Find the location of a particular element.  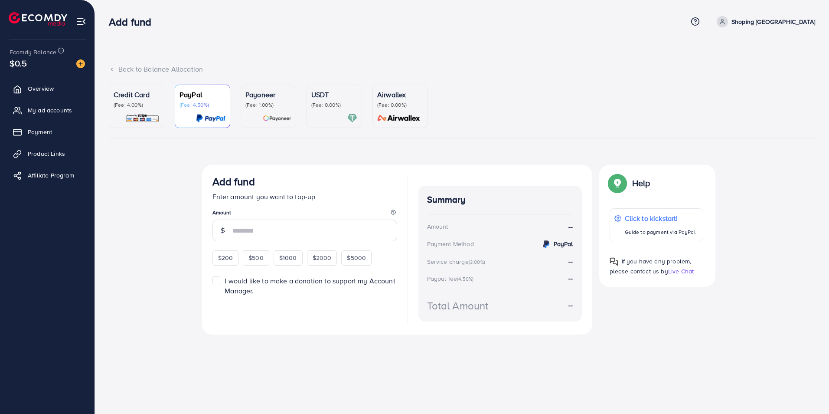

div: Paypal fee is located at coordinates (452, 278).